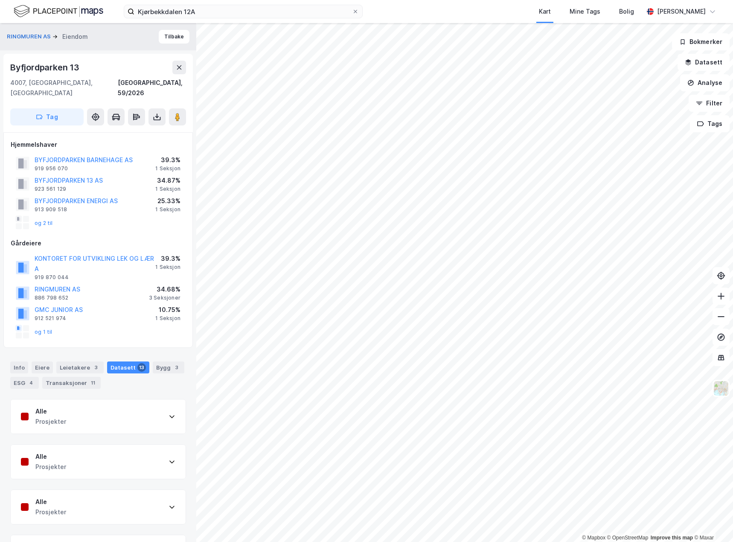  Describe the element at coordinates (174, 37) in the screenshot. I see `button: Tilbake` at that location.